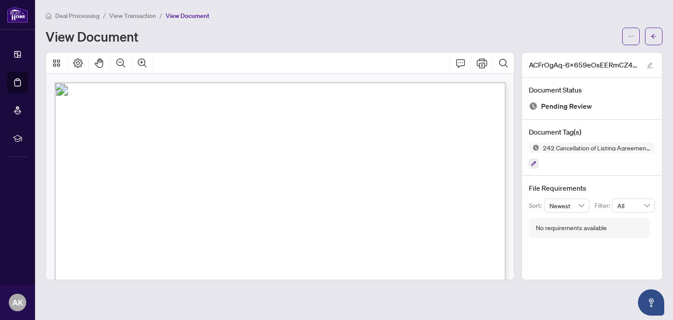 This screenshot has width=673, height=320. What do you see at coordinates (592, 188) in the screenshot?
I see `h4: File Requirements` at bounding box center [592, 188].